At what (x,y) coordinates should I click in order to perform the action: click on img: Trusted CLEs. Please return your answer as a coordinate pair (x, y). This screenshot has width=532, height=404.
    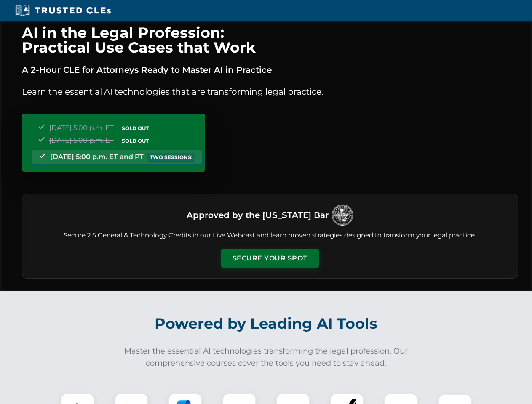
    Looking at the image, I should click on (63, 10).